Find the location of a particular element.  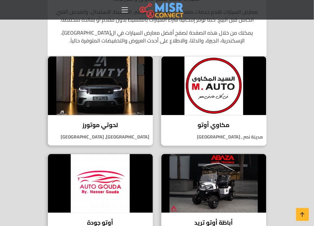

img: أباظة أوتو تريد is located at coordinates (214, 183).